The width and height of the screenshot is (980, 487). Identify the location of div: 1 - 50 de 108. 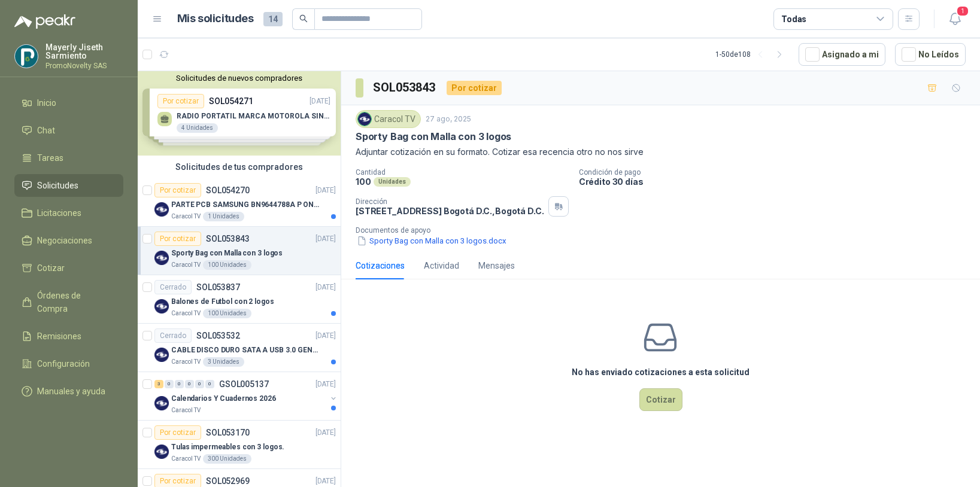
(752, 54).